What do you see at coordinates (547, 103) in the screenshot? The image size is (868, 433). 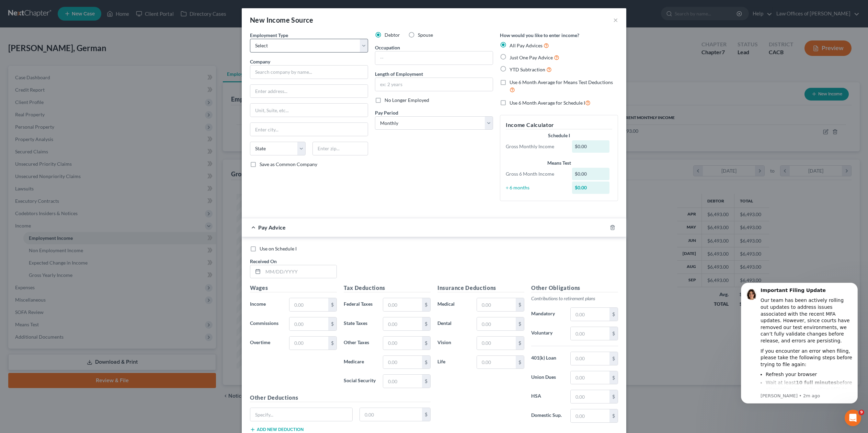 I see `span: Use 6 Month Average for Schedule I` at bounding box center [547, 103].